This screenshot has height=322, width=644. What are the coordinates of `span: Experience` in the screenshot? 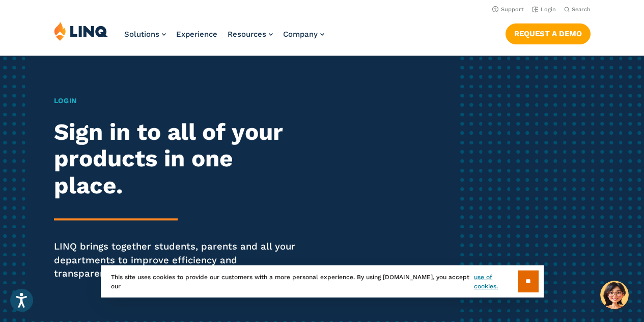 It's located at (196, 34).